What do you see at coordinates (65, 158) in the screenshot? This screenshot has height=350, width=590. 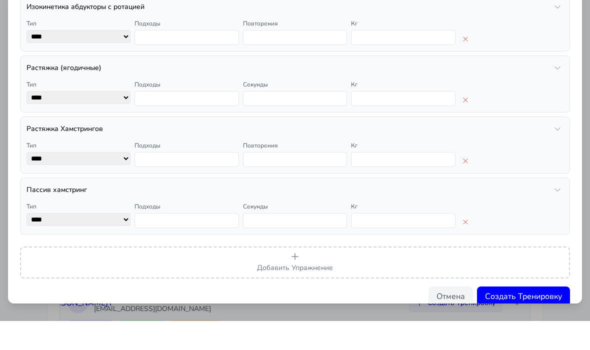 I see `h3: Растяжка Хамстрингов` at bounding box center [65, 158].